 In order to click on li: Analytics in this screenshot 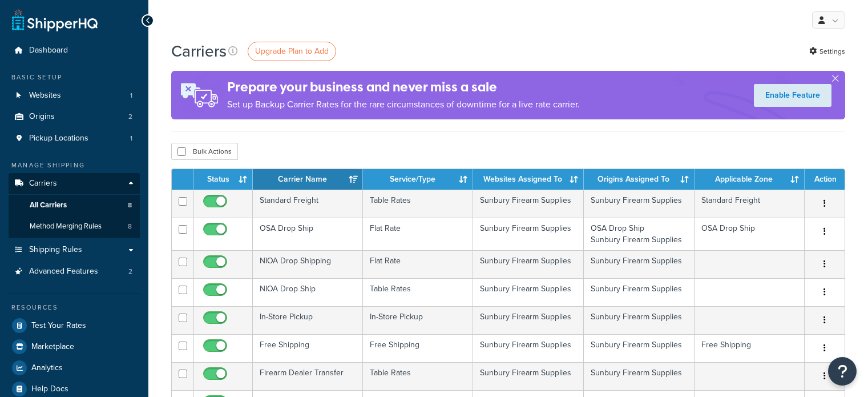, I will do `click(75, 367)`.